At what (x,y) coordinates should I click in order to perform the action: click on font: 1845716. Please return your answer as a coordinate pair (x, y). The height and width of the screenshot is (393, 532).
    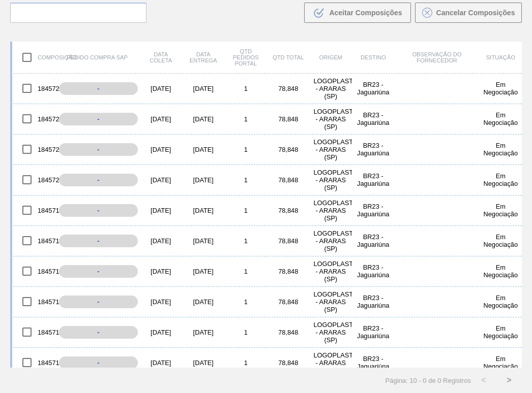
    Looking at the image, I should click on (50, 210).